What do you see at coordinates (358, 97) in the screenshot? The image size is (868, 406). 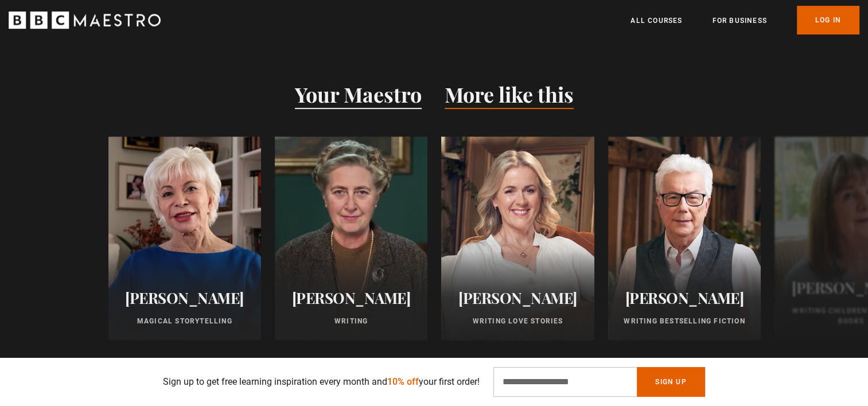 I see `button: Your Maestro` at bounding box center [358, 97].